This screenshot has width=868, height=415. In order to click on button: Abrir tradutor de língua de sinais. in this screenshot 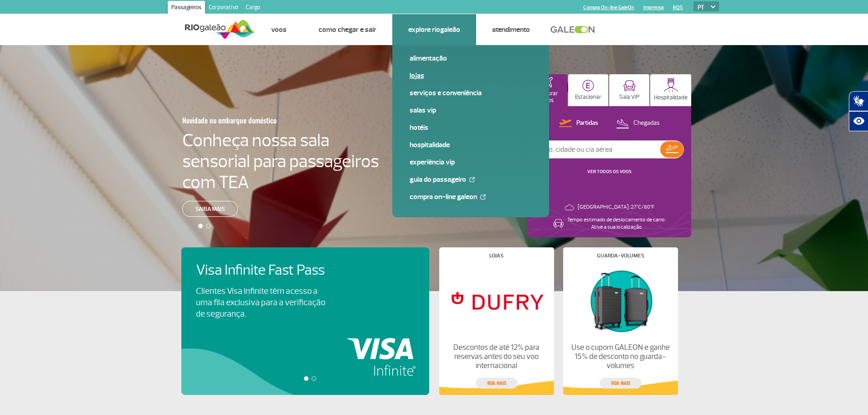, I will do `click(858, 101)`.